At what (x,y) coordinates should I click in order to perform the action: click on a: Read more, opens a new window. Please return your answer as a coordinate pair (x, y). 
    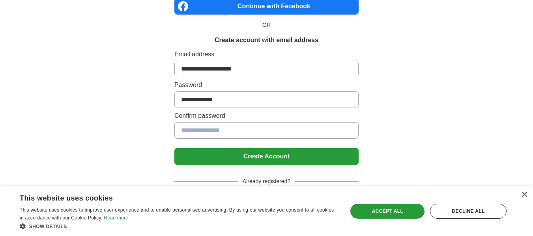
    Looking at the image, I should click on (116, 218).